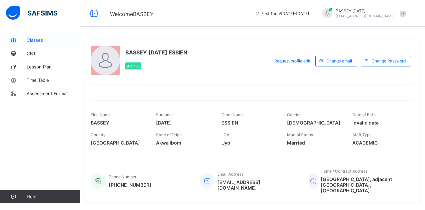 The image size is (425, 210). I want to click on span: CBT, so click(53, 53).